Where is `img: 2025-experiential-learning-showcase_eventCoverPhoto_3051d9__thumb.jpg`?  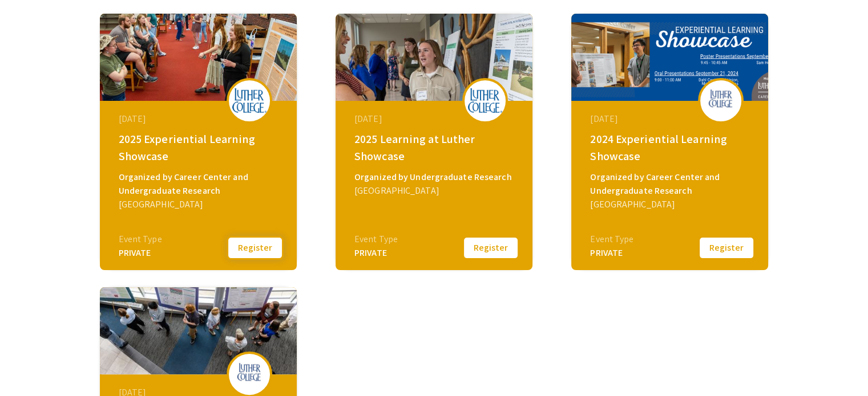 img: 2025-experiential-learning-showcase_eventCoverPhoto_3051d9__thumb.jpg is located at coordinates (198, 57).